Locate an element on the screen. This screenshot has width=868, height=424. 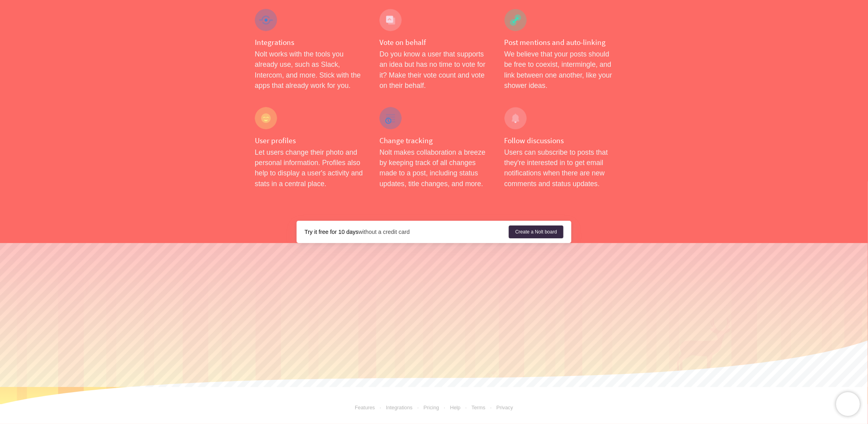
a: Create a Nolt board is located at coordinates (536, 232).